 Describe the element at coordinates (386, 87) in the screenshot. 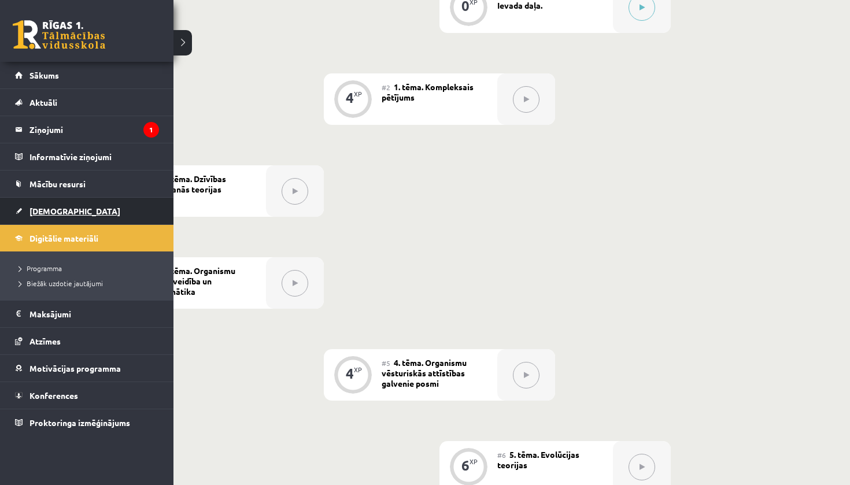

I see `span: #2` at that location.